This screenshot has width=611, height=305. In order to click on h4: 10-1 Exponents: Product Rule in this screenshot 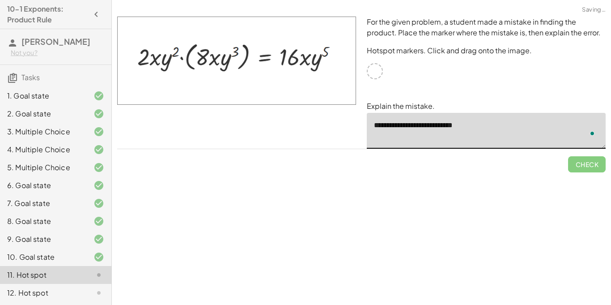, I will do `click(47, 14)`.